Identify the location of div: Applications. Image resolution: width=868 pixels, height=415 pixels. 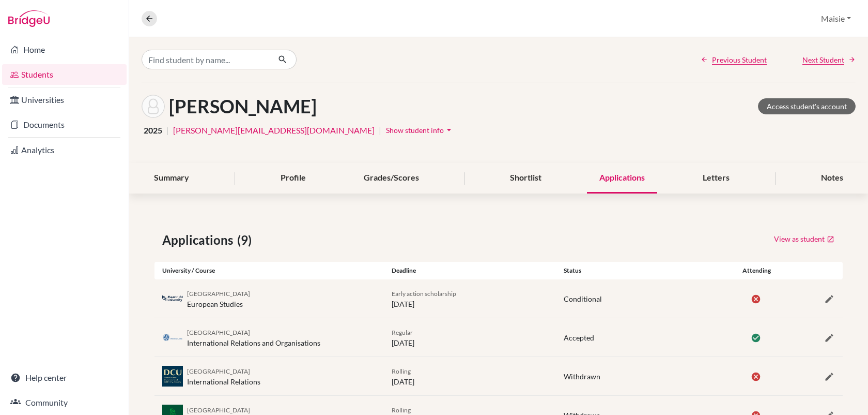
(623, 178).